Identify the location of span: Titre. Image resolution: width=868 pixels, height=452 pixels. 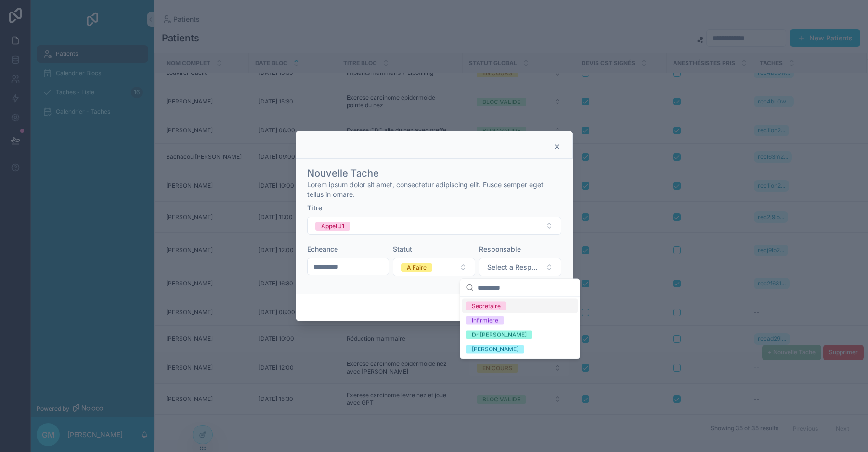
(315, 207).